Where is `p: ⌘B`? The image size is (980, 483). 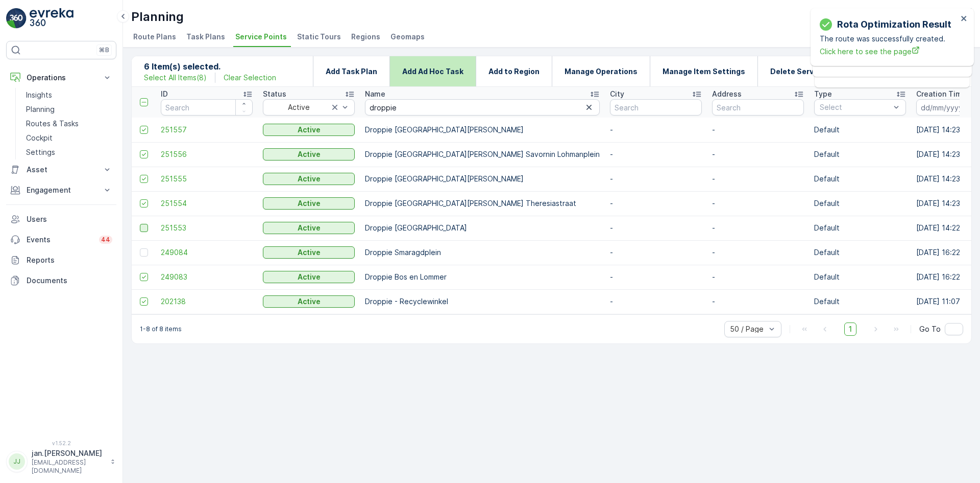
p: ⌘B is located at coordinates (104, 50).